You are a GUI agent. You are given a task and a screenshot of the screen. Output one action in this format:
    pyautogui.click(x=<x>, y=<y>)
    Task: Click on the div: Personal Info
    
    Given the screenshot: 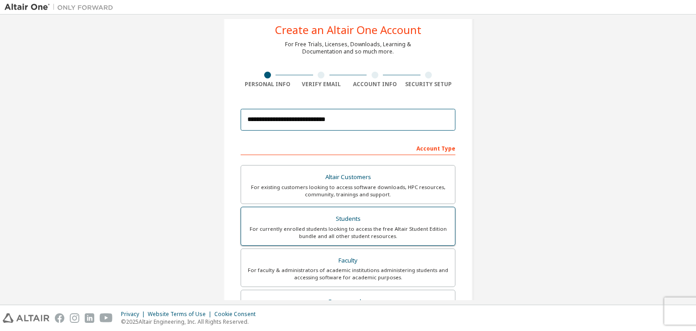 What is the action you would take?
    pyautogui.click(x=267, y=84)
    